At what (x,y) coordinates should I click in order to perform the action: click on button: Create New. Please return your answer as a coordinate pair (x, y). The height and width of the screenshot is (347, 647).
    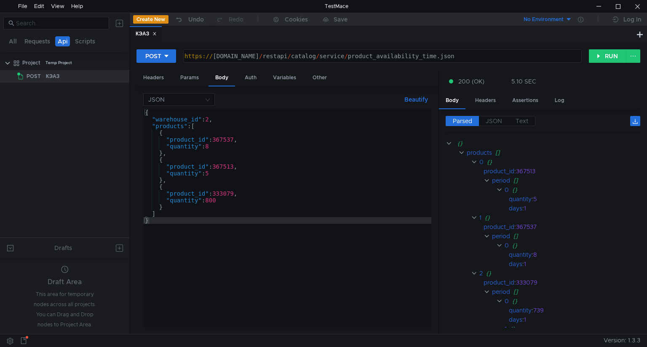
    Looking at the image, I should click on (151, 19).